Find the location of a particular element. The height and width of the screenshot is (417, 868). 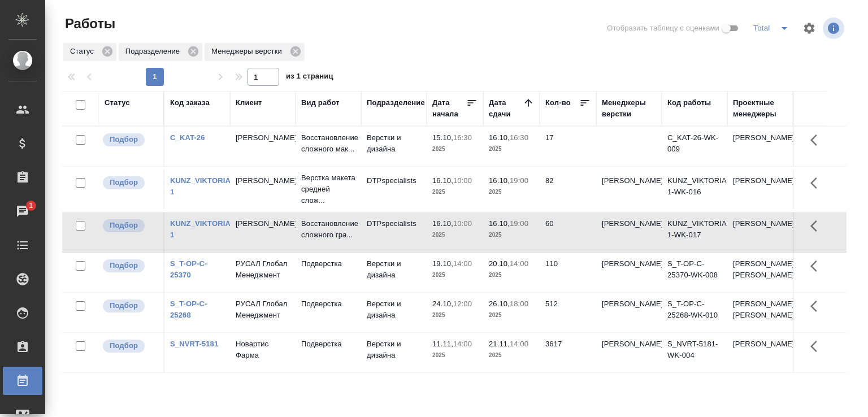

a: C_KAT-26 is located at coordinates (188, 137).